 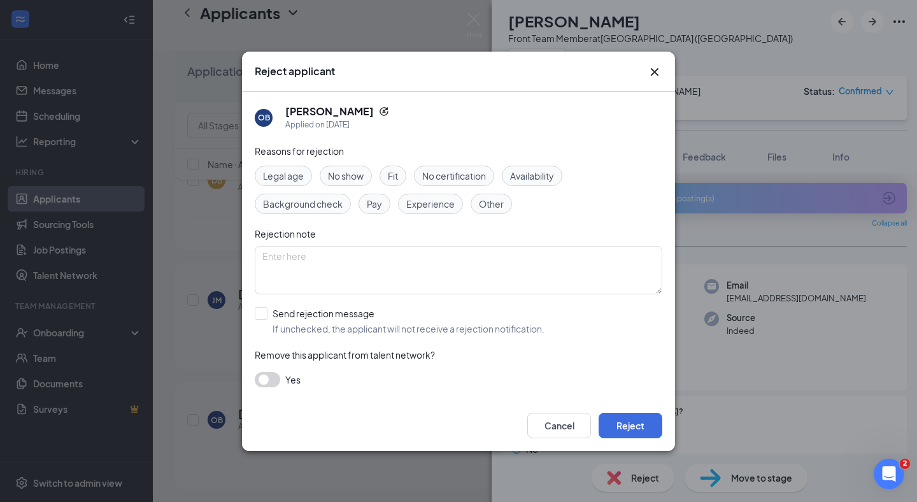 I want to click on span: Fit, so click(x=393, y=176).